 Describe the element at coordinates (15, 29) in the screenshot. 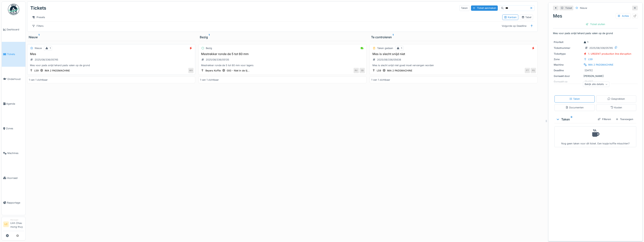

I see `span: Dashboard` at that location.